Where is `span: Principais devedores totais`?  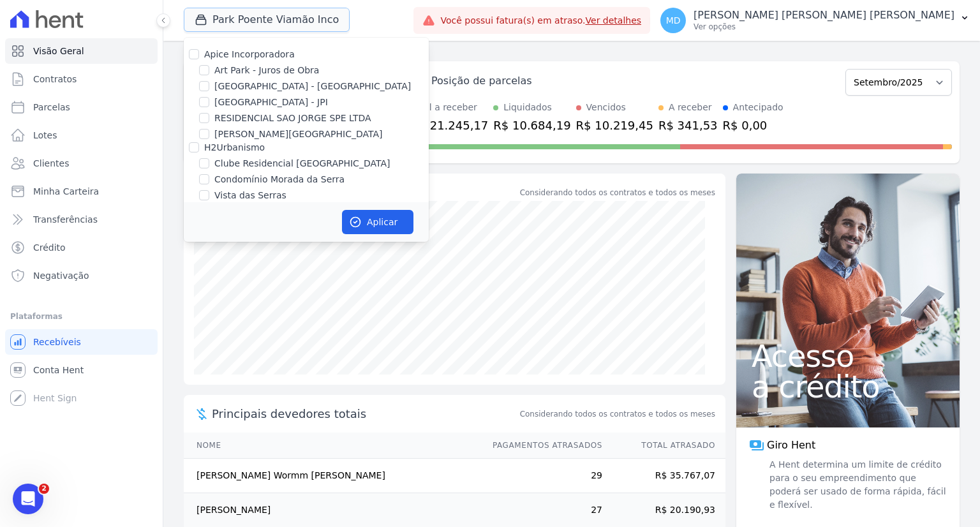
span: Principais devedores totais is located at coordinates (364, 413).